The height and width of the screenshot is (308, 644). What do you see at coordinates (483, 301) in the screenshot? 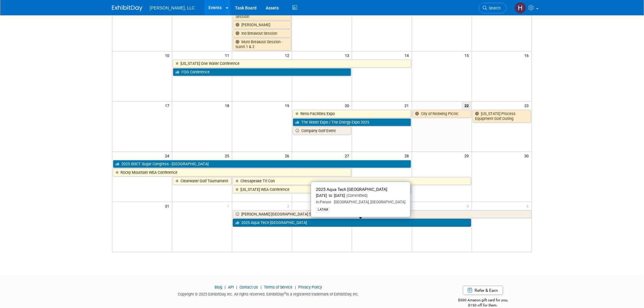
I see `div: $500 Amazon gift card for you,` at bounding box center [483, 301].